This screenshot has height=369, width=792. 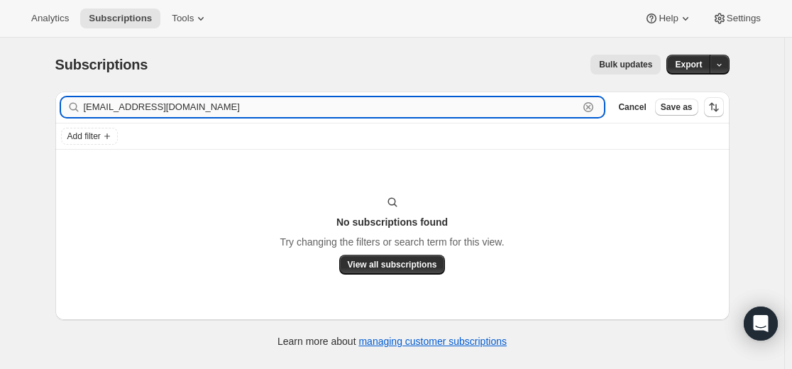 I want to click on span: Add filter, so click(x=84, y=136).